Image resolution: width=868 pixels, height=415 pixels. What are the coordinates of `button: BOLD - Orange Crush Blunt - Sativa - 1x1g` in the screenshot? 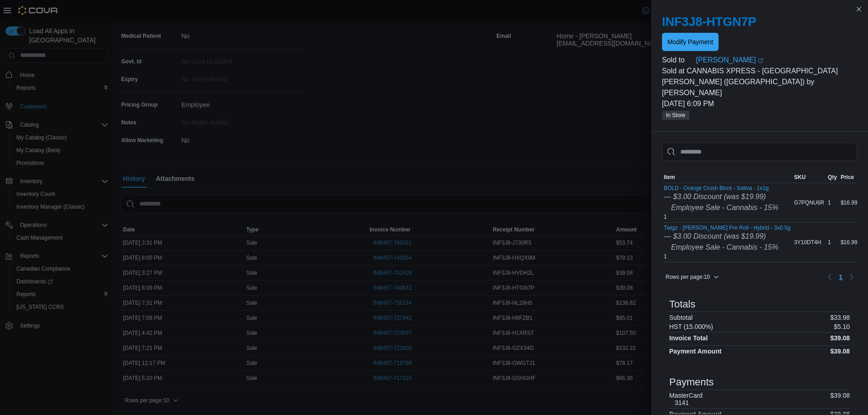 It's located at (721, 188).